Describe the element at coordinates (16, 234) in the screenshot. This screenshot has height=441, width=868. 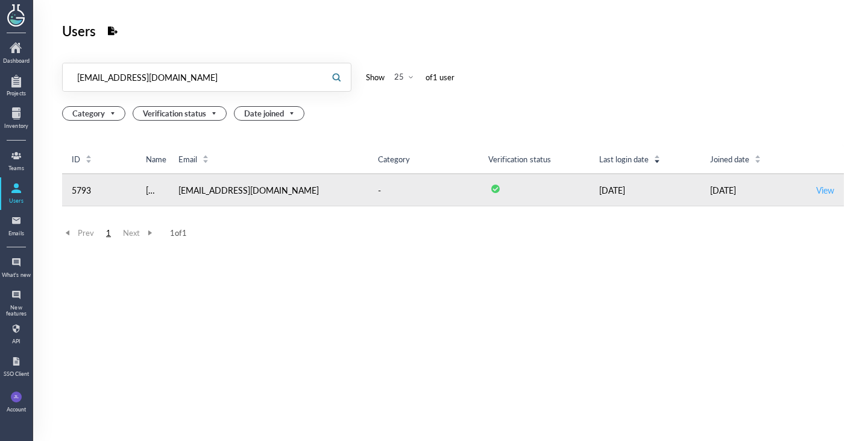
I see `div: Emails` at that location.